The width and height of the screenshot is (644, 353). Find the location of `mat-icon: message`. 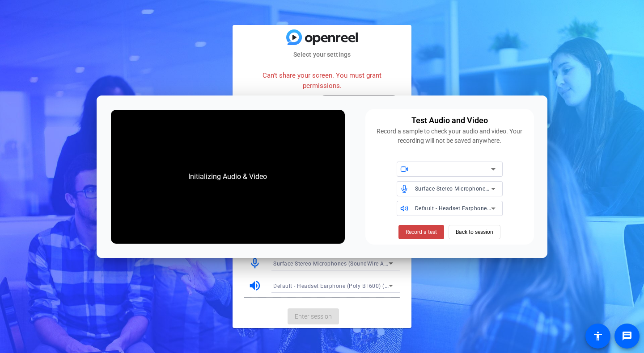

mat-icon: message is located at coordinates (627, 336).